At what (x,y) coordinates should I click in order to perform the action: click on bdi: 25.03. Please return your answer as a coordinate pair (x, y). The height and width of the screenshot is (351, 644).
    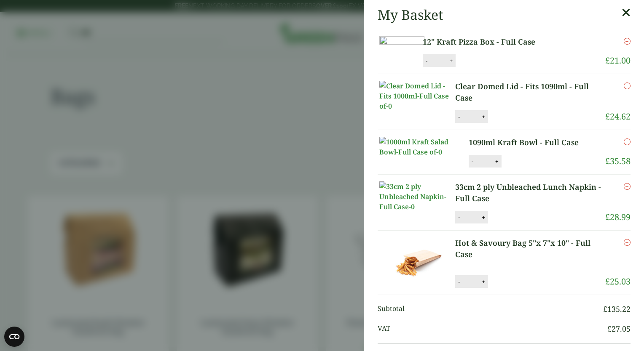
    Looking at the image, I should click on (618, 281).